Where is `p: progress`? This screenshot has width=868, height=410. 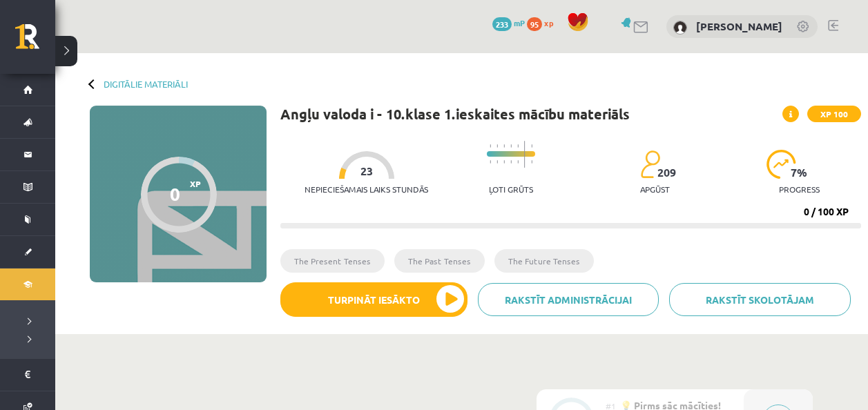
p: progress is located at coordinates (799, 189).